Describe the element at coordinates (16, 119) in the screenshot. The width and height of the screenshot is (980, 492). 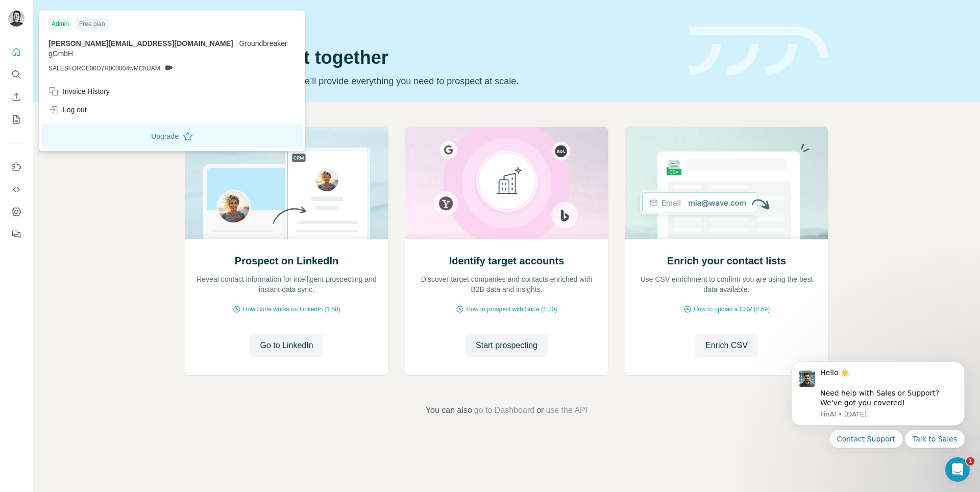
I see `button: My lists` at that location.